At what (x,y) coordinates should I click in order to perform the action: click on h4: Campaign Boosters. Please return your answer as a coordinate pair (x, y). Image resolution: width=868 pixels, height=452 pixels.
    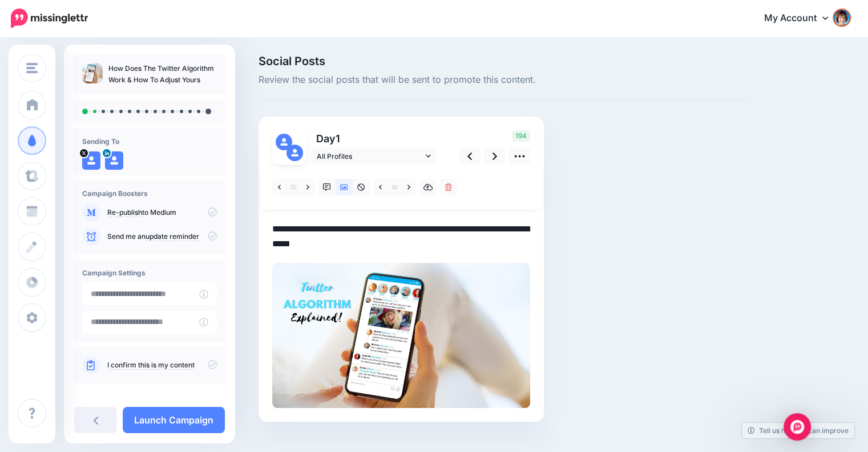
    Looking at the image, I should click on (150, 193).